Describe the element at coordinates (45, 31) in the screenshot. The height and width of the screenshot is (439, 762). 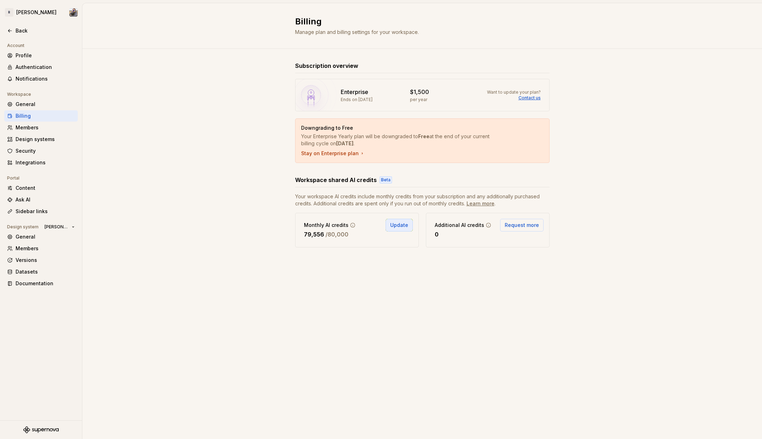
I see `div: Back` at that location.